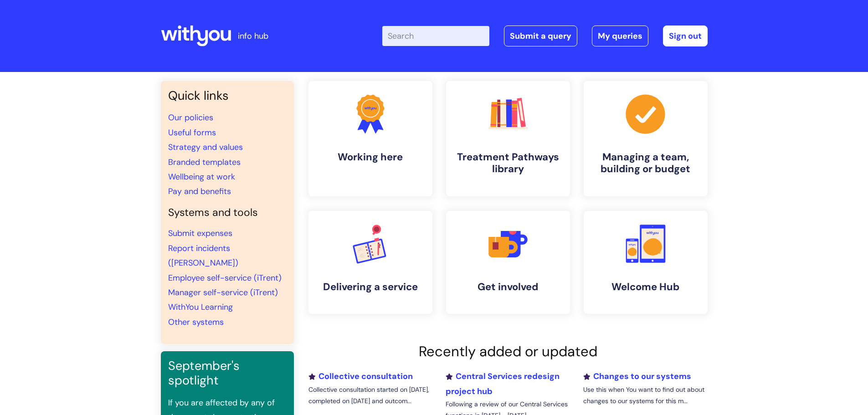  I want to click on p: info hub, so click(253, 36).